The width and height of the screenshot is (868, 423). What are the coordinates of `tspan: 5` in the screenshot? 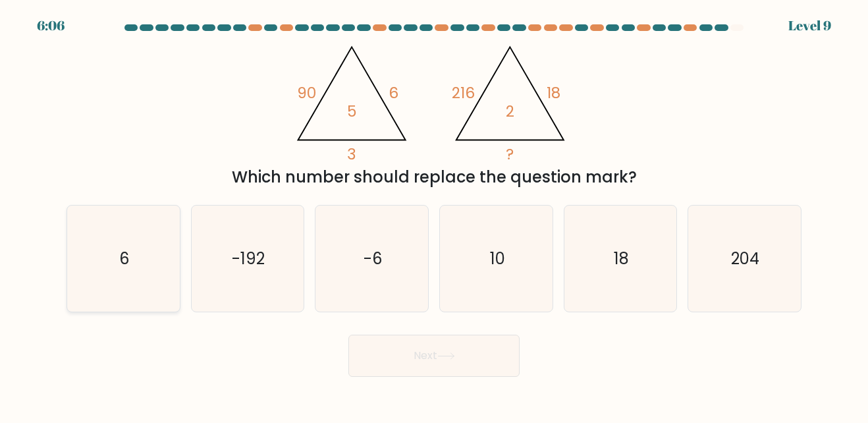 It's located at (351, 111).